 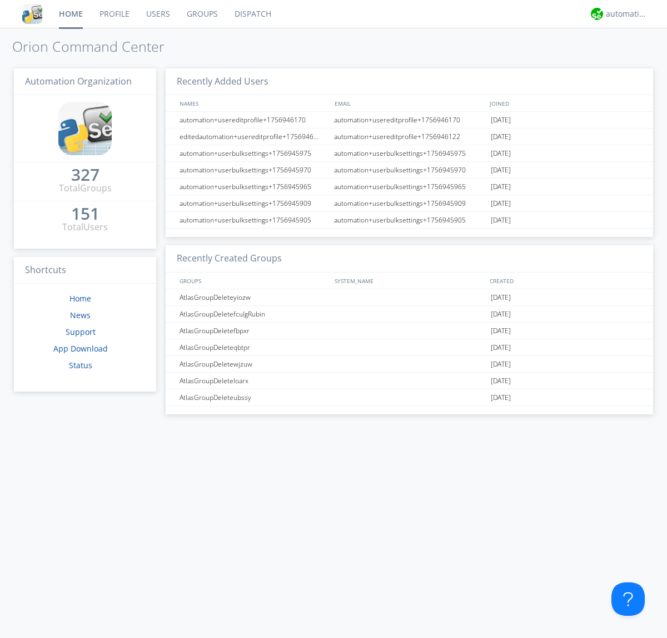 What do you see at coordinates (253, 380) in the screenshot?
I see `div: AtlasGroupDeleteloarx` at bounding box center [253, 380].